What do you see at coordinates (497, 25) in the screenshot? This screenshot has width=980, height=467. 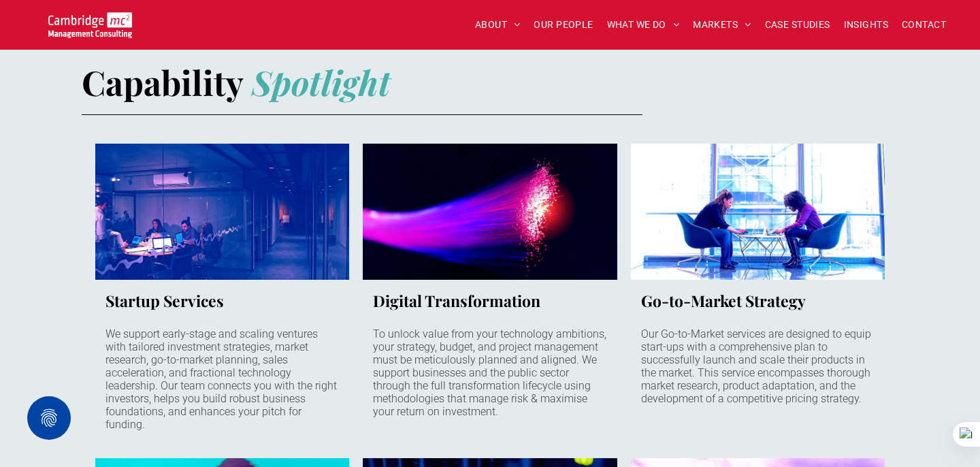 I see `a: ABOUT` at bounding box center [497, 25].